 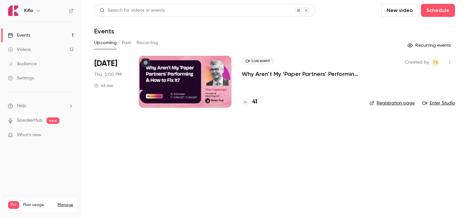 I want to click on div: Oct 9 Thu, 5:00 PM (Europe/Rome), so click(x=111, y=82).